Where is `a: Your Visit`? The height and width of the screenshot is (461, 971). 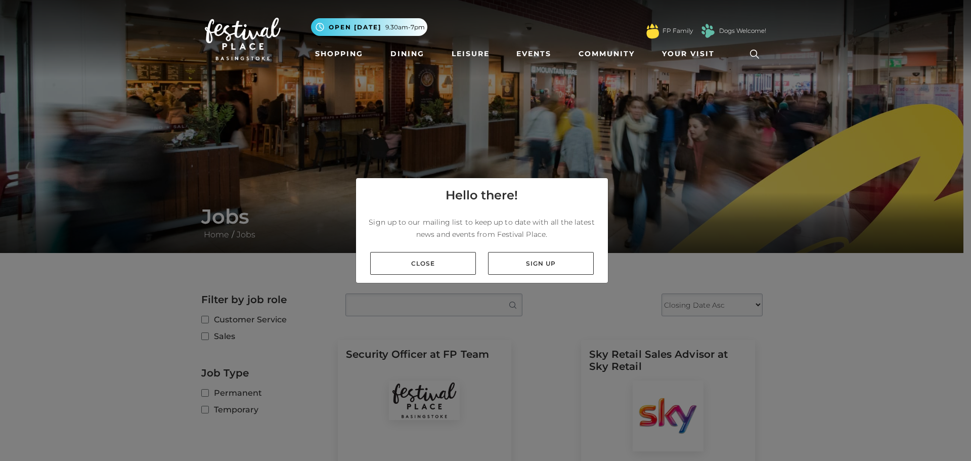 a: Your Visit is located at coordinates (691, 54).